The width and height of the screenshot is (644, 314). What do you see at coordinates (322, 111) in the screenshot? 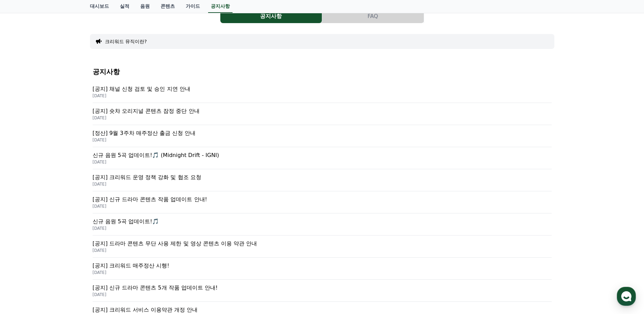
I see `p: [공지] 숏챠 오리지널 콘텐츠 잠정 중단 안내` at bounding box center [322, 111].